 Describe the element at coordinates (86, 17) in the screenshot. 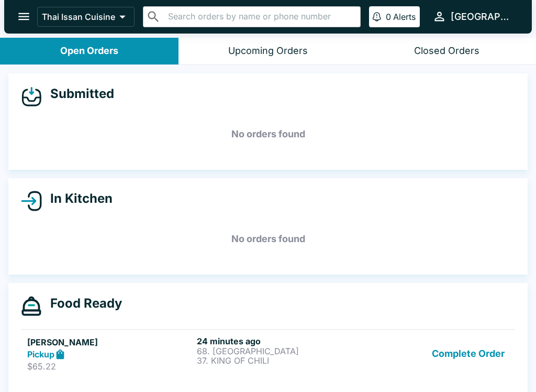

I see `button: Thai Issan Cuisine` at that location.